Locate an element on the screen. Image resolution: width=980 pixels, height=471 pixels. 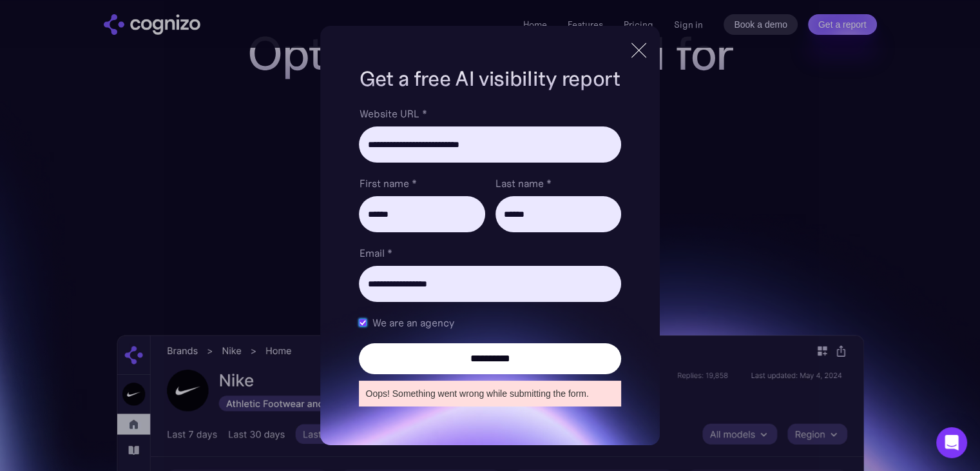
label: First name * is located at coordinates (421, 184).